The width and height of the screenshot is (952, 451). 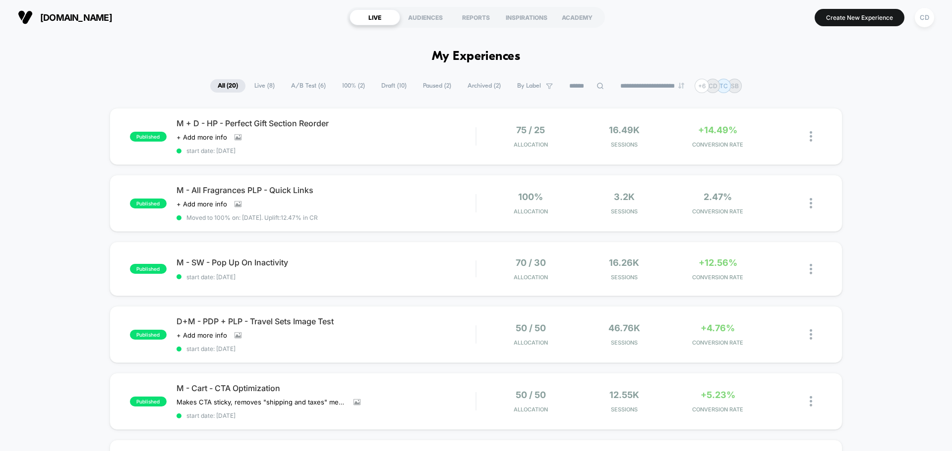 What do you see at coordinates (526, 17) in the screenshot?
I see `div: INSPIRATIONS` at bounding box center [526, 17].